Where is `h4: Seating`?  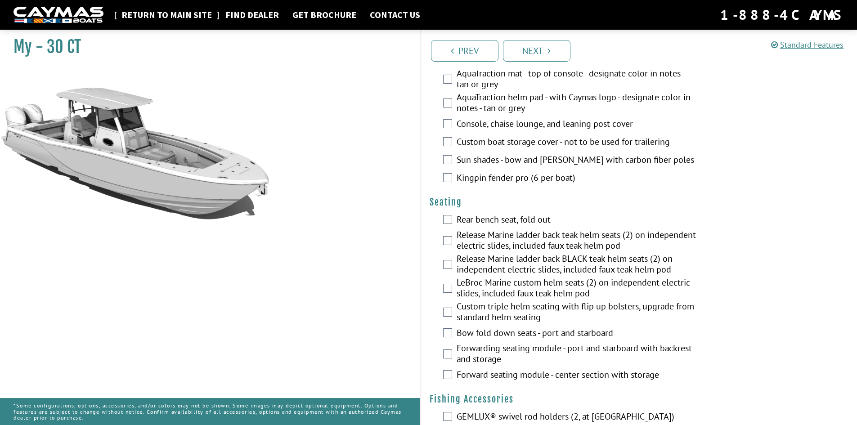 h4: Seating is located at coordinates (639, 202).